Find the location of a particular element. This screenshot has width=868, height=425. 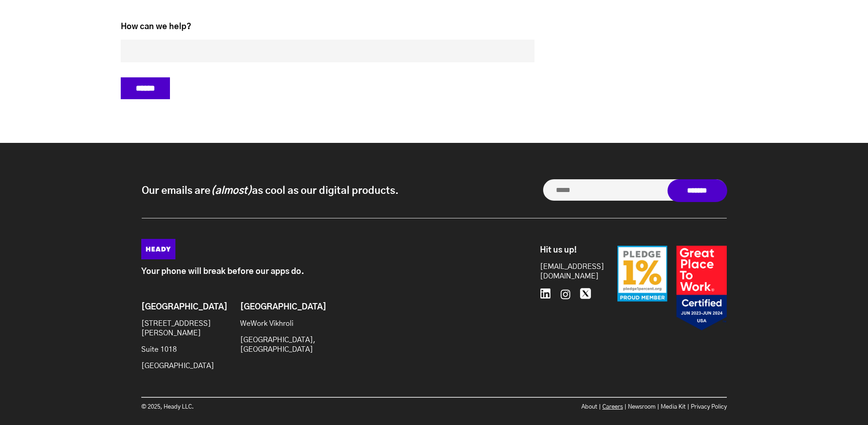

a: Careers is located at coordinates (612, 407).